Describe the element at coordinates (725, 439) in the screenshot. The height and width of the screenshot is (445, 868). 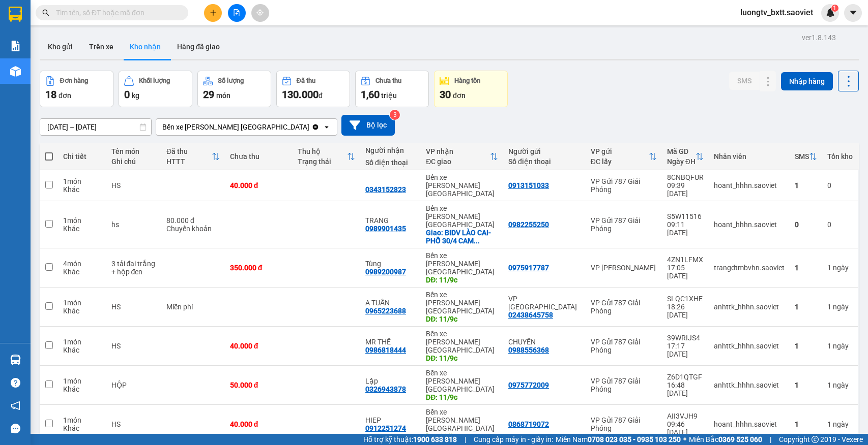
I see `span: Miền Bắc` at that location.